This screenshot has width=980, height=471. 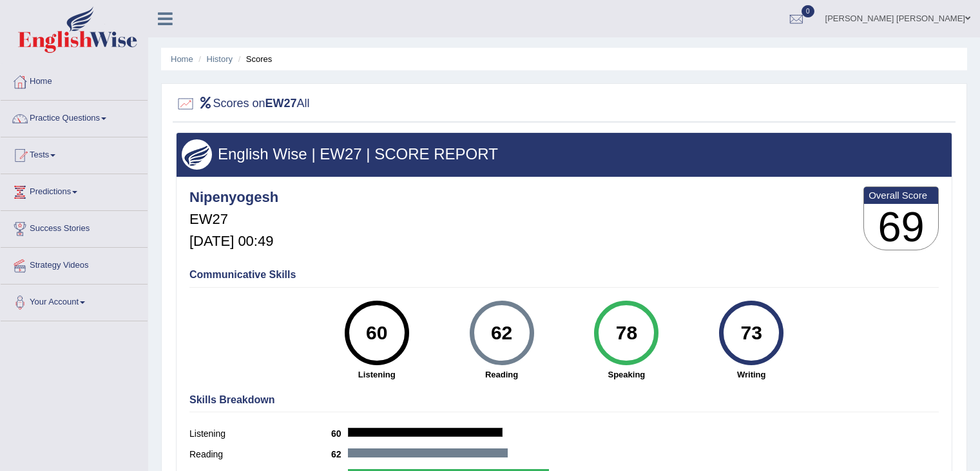 I want to click on h4: Nipenyogesh, so click(x=234, y=198).